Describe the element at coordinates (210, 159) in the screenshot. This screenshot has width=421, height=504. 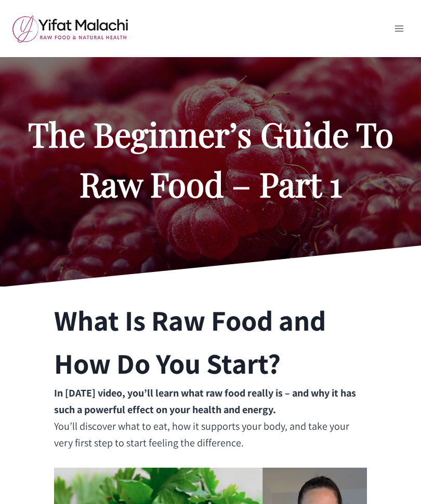
I see `h2: The Beginner’s Guide To Raw Food – Part 1` at that location.